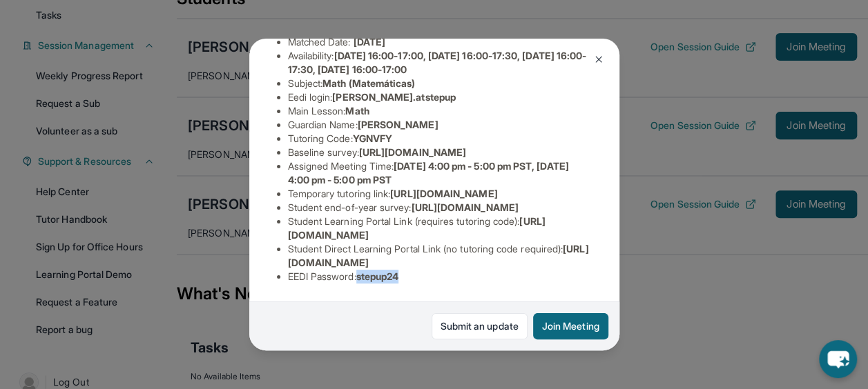 The image size is (868, 389). Describe the element at coordinates (439, 63) in the screenshot. I see `li: Availability:` at that location.